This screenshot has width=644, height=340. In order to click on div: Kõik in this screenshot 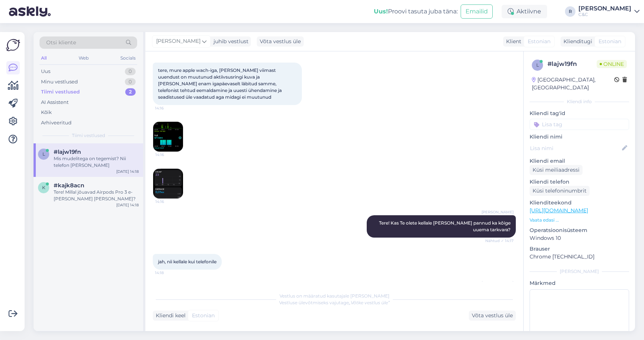, I will do `click(46, 112)`.